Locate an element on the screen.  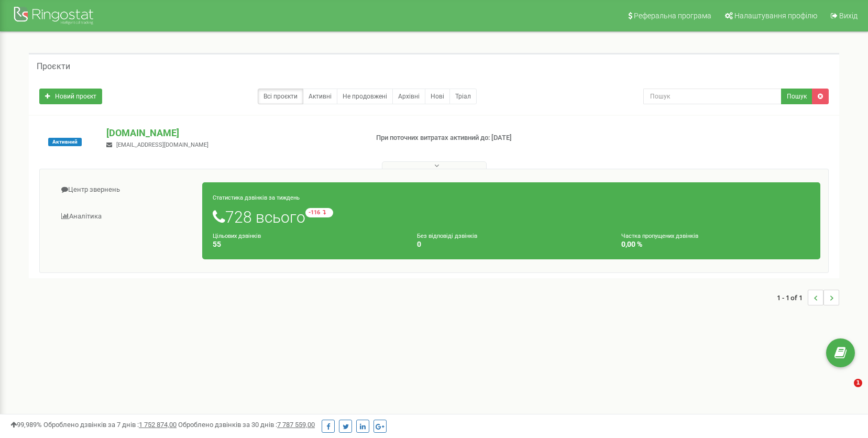
span: 1 is located at coordinates (858, 383).